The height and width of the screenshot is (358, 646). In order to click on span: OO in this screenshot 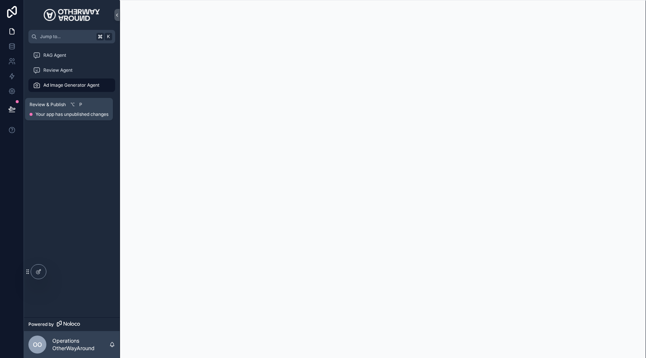, I will do `click(37, 344)`.